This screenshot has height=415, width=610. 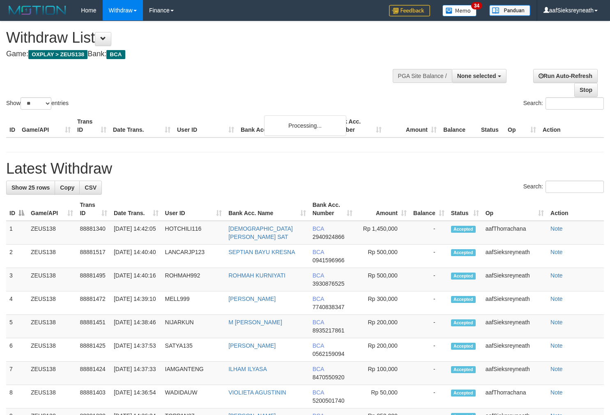 What do you see at coordinates (90, 188) in the screenshot?
I see `a: CSV` at bounding box center [90, 188].